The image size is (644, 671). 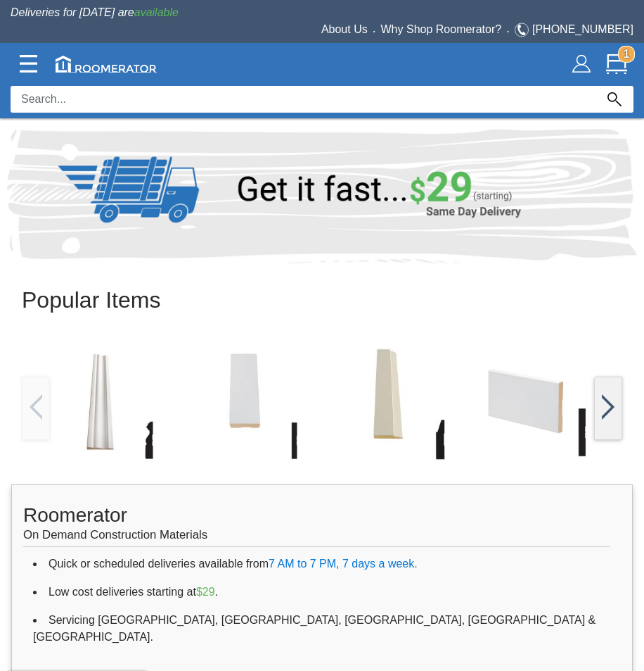 I want to click on li: Quick or scheduled deliveries available from, so click(x=322, y=564).